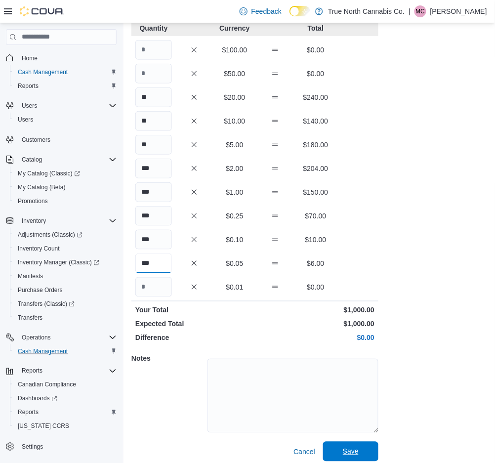 The image size is (495, 463). Describe the element at coordinates (351, 451) in the screenshot. I see `span: Save` at that location.